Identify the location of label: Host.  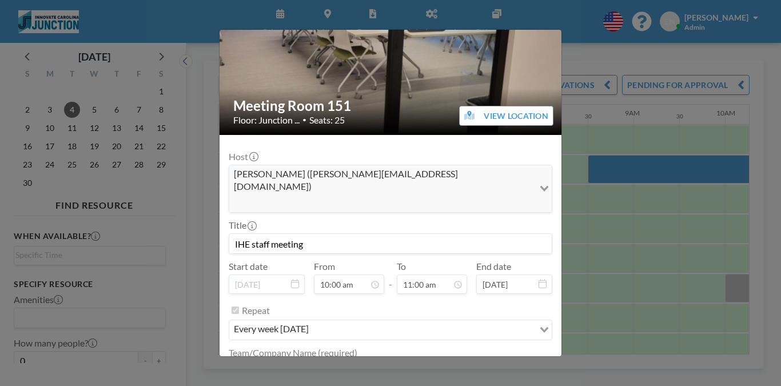
(243, 157).